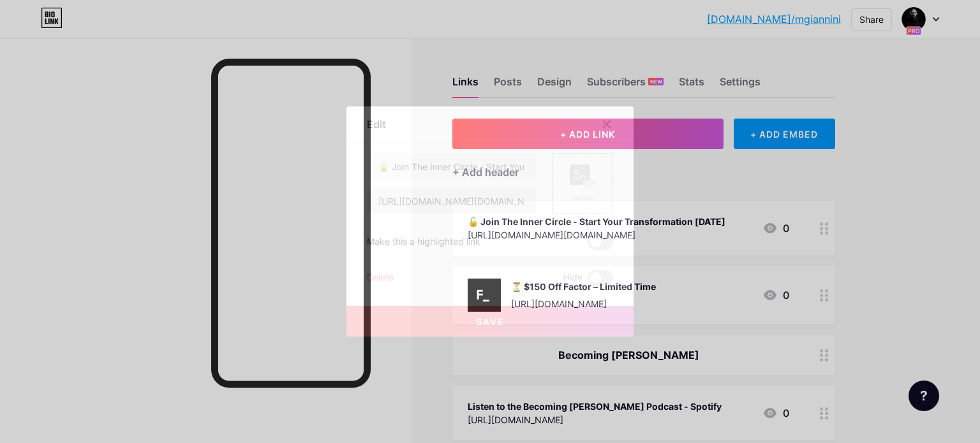  I want to click on div: Delete, so click(380, 278).